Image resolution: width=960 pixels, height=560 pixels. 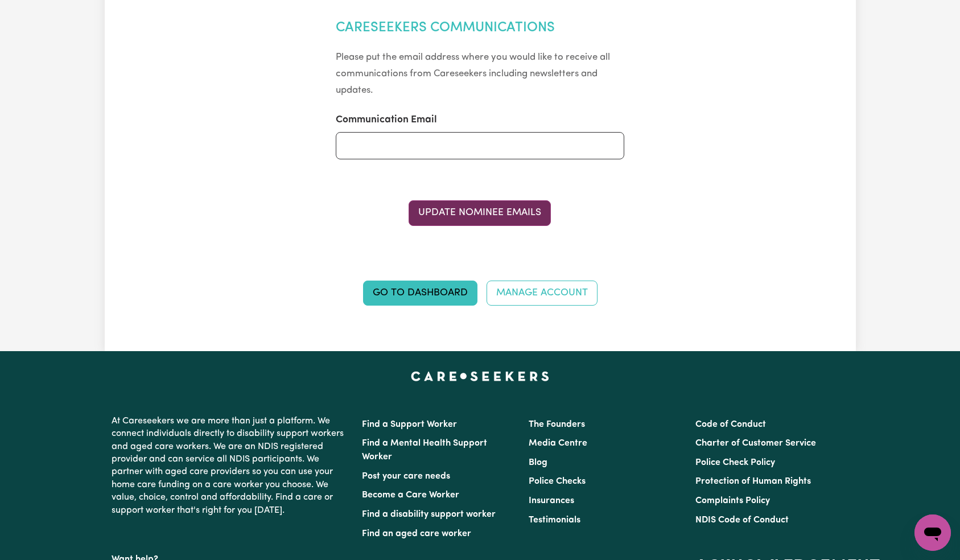 What do you see at coordinates (743, 521) in the screenshot?
I see `a: NDIS Code of Conduct` at bounding box center [743, 521].